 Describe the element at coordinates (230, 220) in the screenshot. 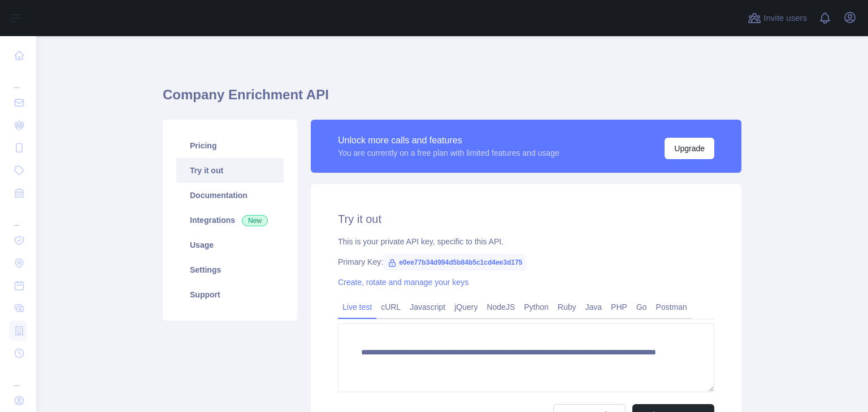

I see `a: Integrations New` at that location.